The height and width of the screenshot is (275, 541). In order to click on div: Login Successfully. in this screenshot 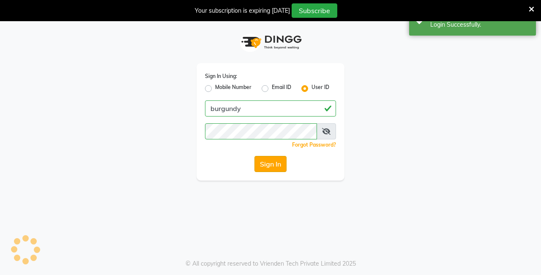, I will do `click(480, 25)`.